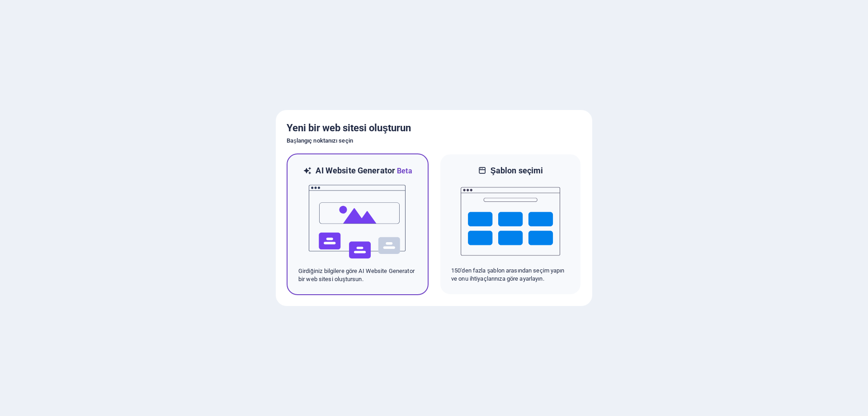 The width and height of the screenshot is (868, 416). Describe the element at coordinates (511, 224) in the screenshot. I see `div: Şablon seçimi150'den fazla şablon arasından seçim yapın ve onu ihtiyaçlarınıza göre ayarlayın.` at that location.